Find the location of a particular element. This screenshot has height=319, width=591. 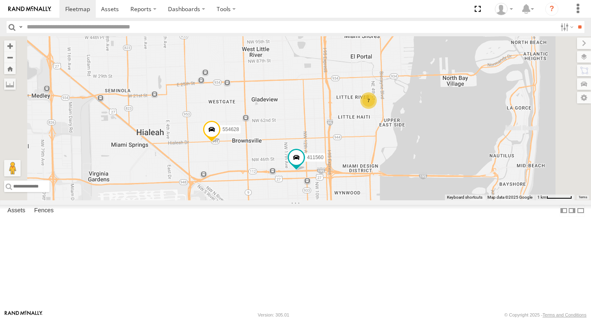

div: © Copyright 2025 - is located at coordinates (545, 315).